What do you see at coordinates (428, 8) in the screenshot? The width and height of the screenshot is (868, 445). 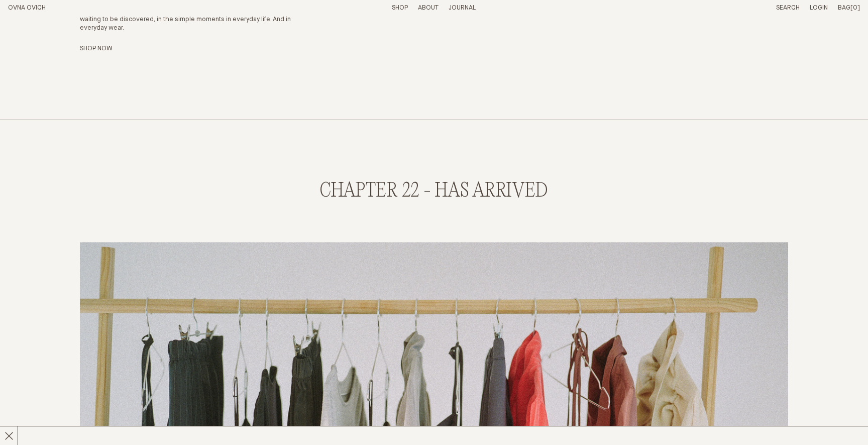 I see `summary: About` at bounding box center [428, 8].